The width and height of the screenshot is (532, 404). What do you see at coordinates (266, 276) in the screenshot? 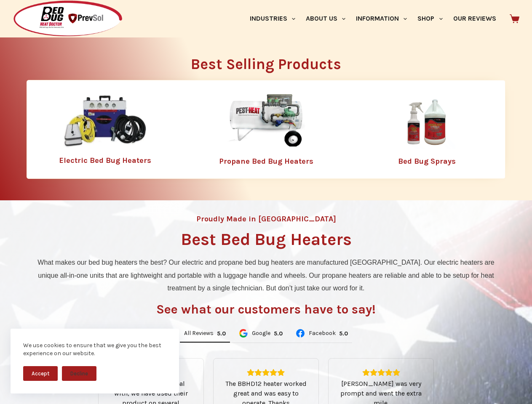
I see `p: What makes our bed bug heaters the best? Our electric and propane bed bug heaters are manufacture...` at bounding box center [266, 276].